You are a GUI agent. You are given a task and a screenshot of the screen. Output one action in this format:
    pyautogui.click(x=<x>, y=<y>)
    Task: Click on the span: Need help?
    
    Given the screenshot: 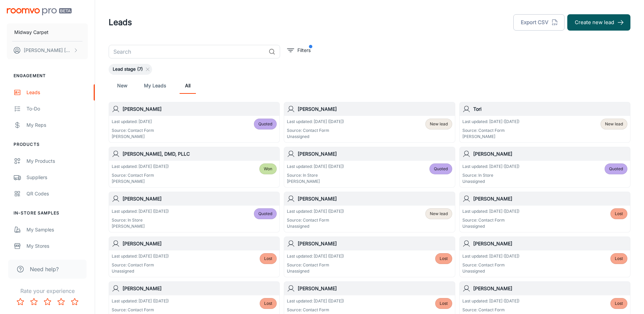 What is the action you would take?
    pyautogui.click(x=44, y=269)
    